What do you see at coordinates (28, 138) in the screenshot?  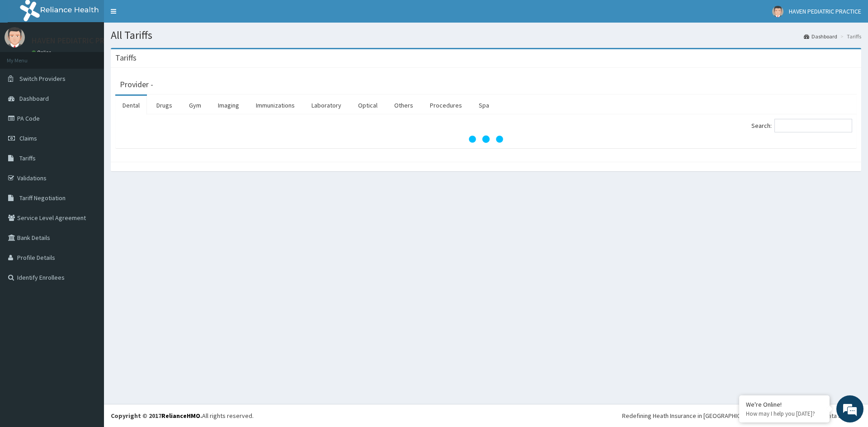 I see `span: Claims` at bounding box center [28, 138].